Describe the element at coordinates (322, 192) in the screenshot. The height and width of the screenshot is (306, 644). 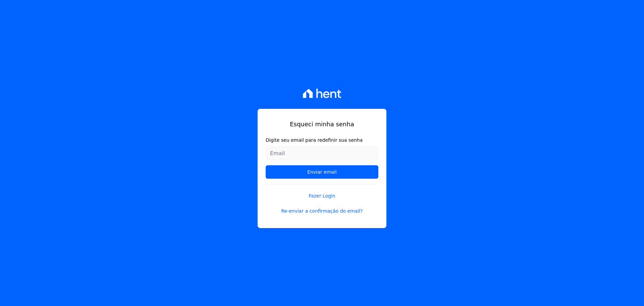
I see `a: Fazer Login` at that location.